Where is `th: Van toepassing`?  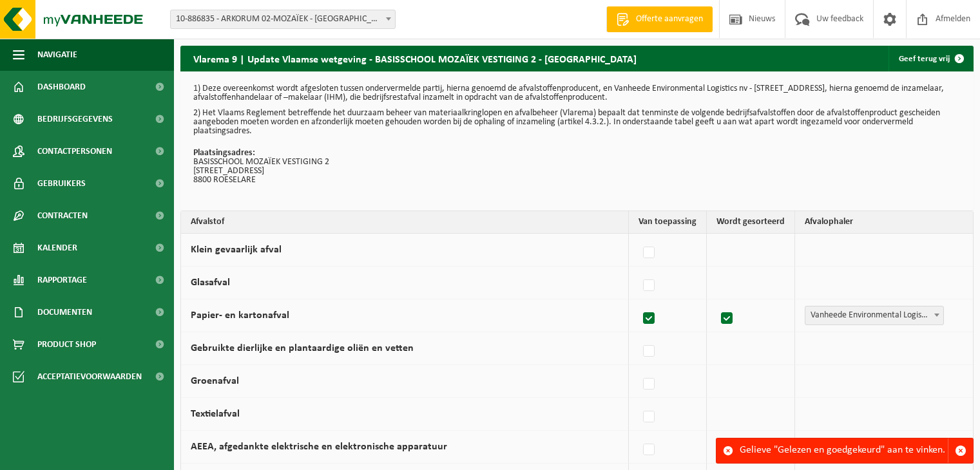
th: Van toepassing is located at coordinates (668, 222).